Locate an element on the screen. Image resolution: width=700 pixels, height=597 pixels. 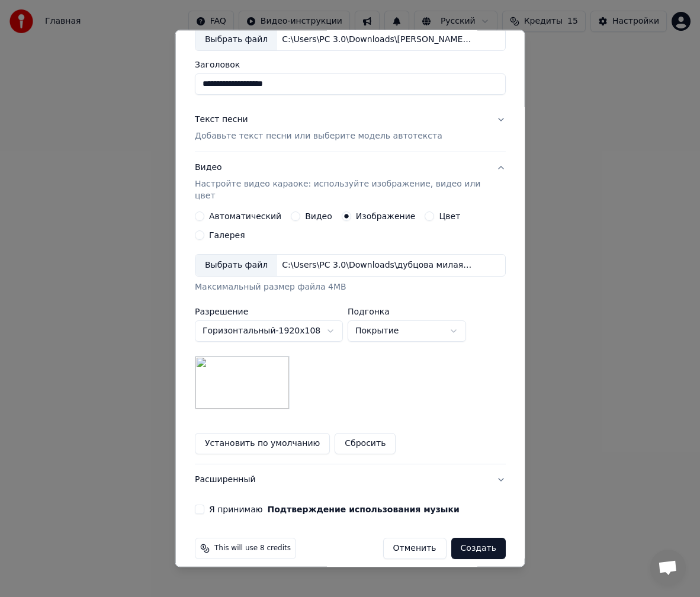
button: Отменить is located at coordinates (414, 548).